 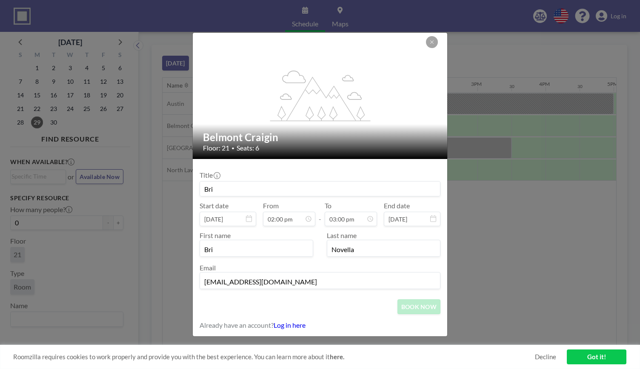 What do you see at coordinates (237, 326) in the screenshot?
I see `span: Already have an account?` at bounding box center [237, 326].